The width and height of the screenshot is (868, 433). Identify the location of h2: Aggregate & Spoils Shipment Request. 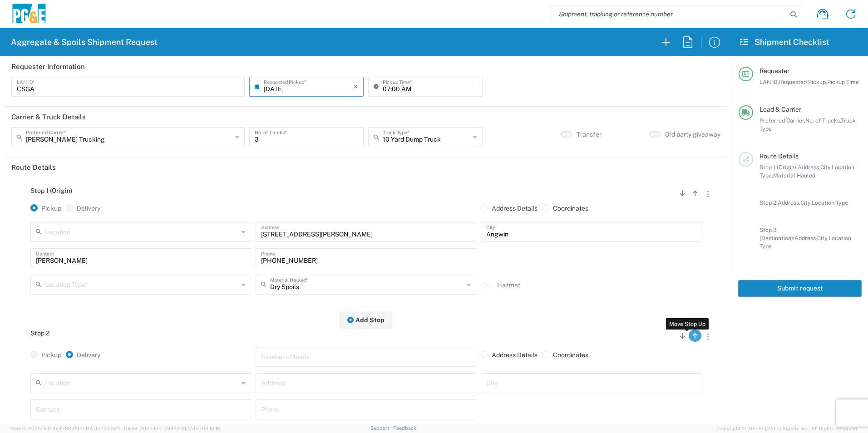
(84, 42).